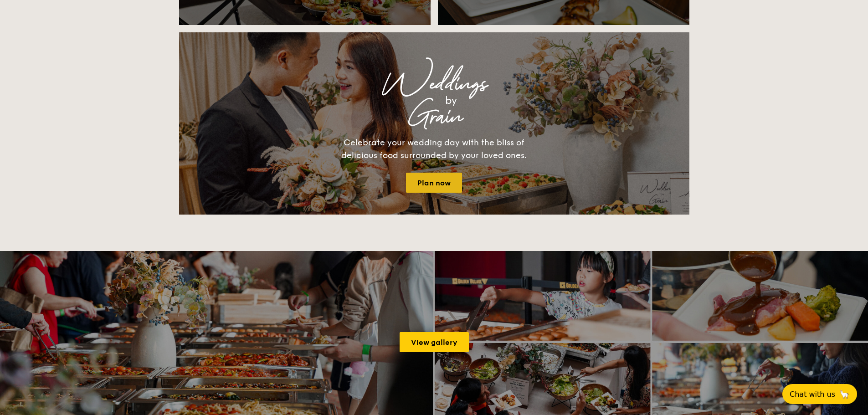 Image resolution: width=868 pixels, height=415 pixels. Describe the element at coordinates (451, 100) in the screenshot. I see `div: by` at that location.